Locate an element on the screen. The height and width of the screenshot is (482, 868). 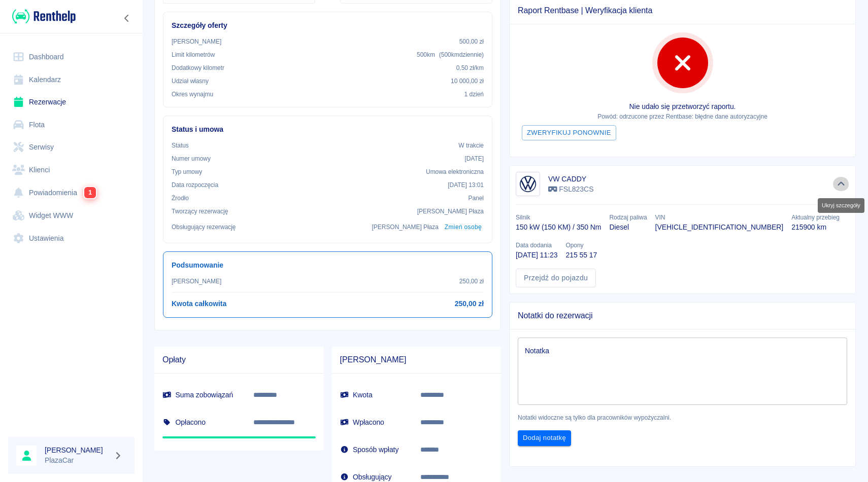
a: Kalendarz is located at coordinates (71, 80).